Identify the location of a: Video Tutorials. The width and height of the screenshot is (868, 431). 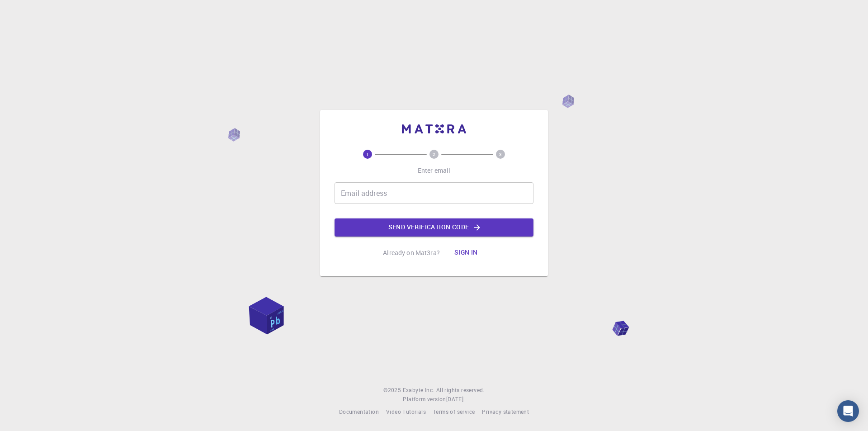
(406, 412).